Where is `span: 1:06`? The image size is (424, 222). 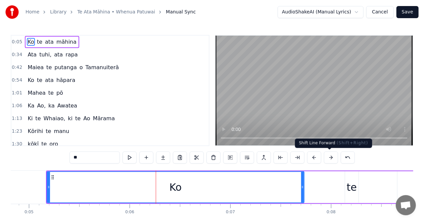 span: 1:06 is located at coordinates (17, 106).